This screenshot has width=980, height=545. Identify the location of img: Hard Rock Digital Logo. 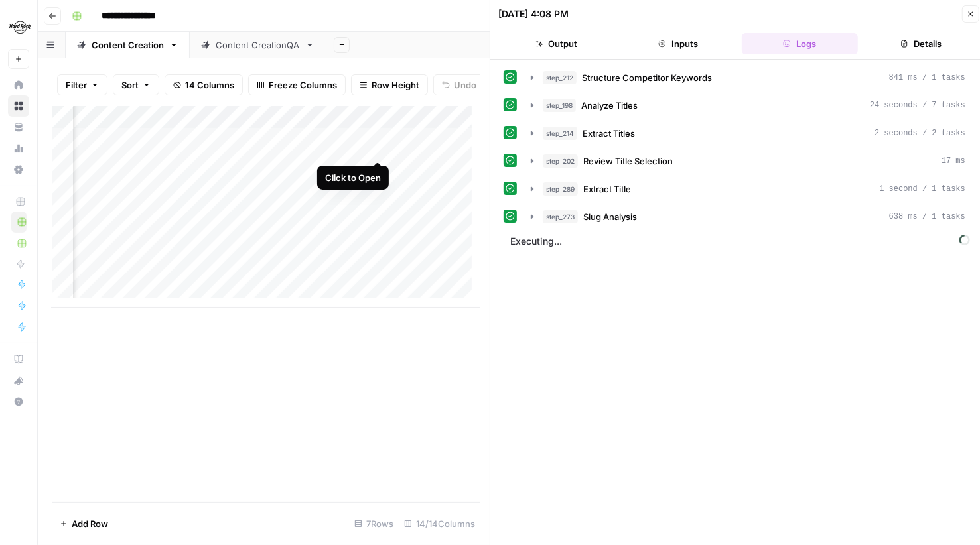
(20, 27).